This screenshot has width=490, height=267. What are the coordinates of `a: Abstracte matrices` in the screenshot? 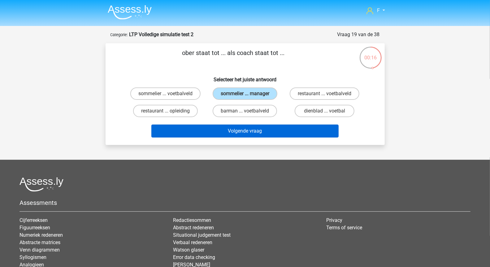 It's located at (40, 243).